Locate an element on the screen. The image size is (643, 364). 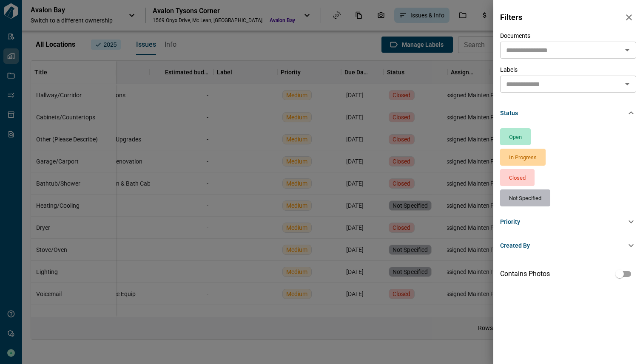
div: Created By is located at coordinates (568, 246).